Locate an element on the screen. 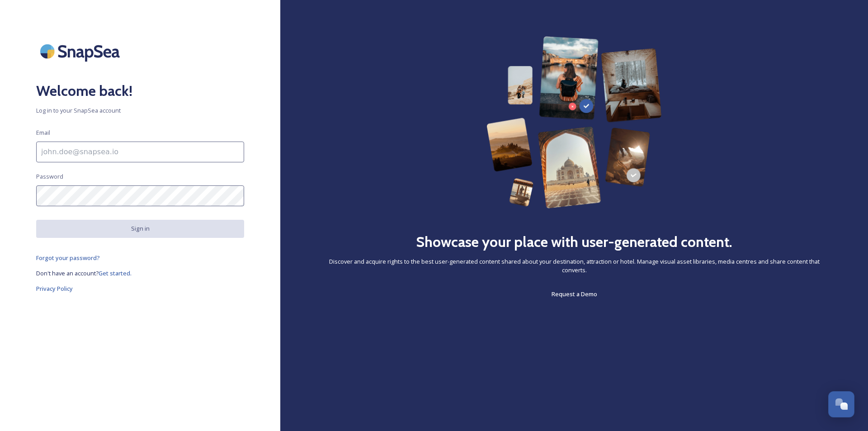  span: Log in to your SnapSea account is located at coordinates (140, 110).